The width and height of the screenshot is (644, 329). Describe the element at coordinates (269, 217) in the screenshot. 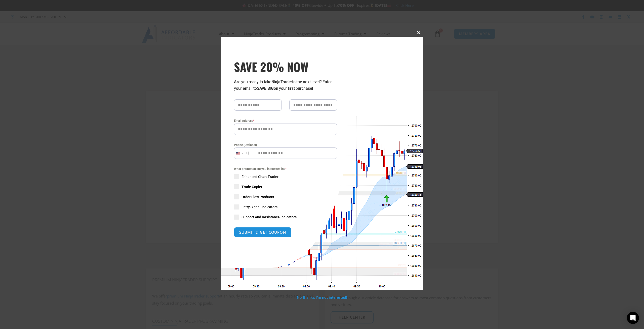

I see `span: Support And Resistance Indicators` at that location.